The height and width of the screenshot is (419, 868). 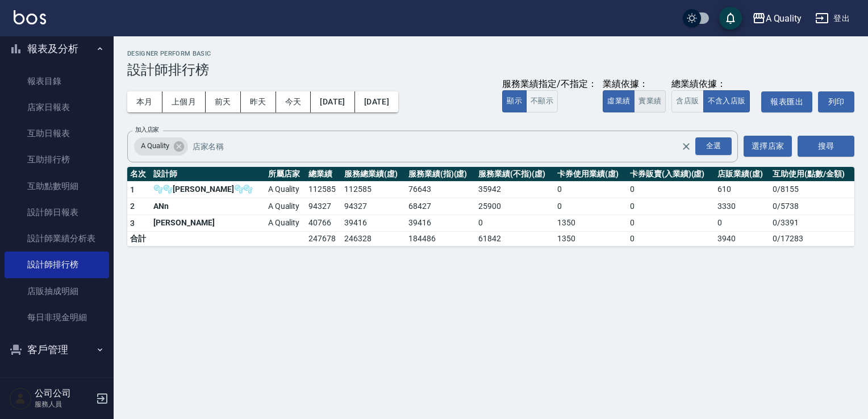 What do you see at coordinates (441, 239) in the screenshot?
I see `td: 184486` at bounding box center [441, 239].